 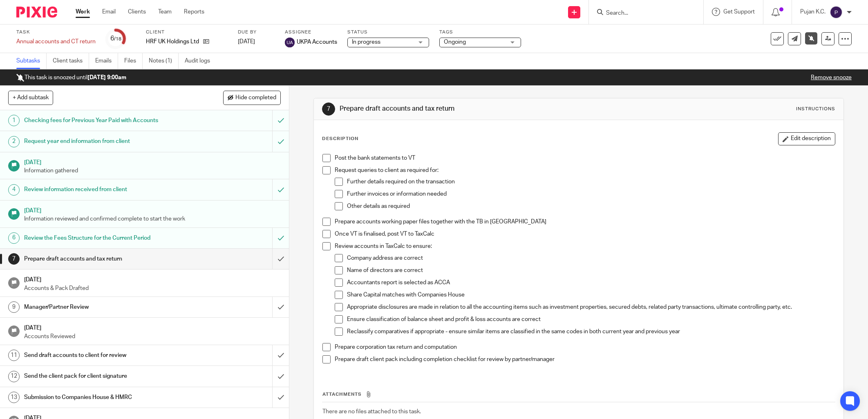 What do you see at coordinates (591, 182) in the screenshot?
I see `p: Further details required on the transaction` at bounding box center [591, 182].